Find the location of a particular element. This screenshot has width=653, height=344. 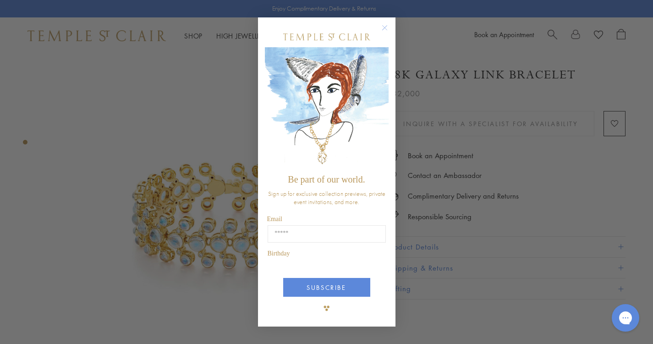

span: Email is located at coordinates (274, 219).